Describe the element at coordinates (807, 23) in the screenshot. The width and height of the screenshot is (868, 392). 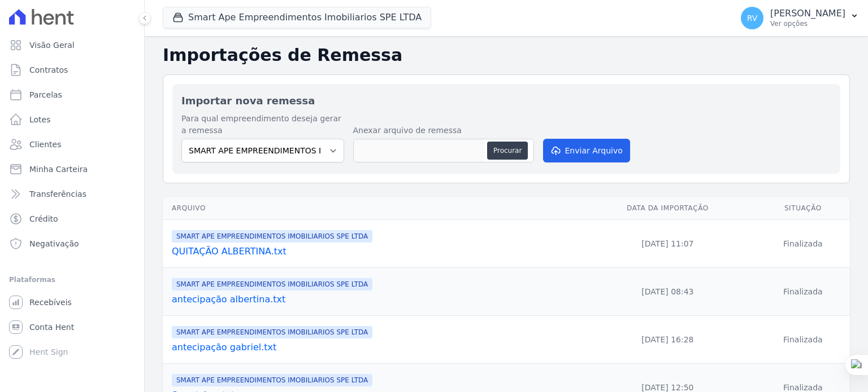
I see `p: Ver opções` at that location.